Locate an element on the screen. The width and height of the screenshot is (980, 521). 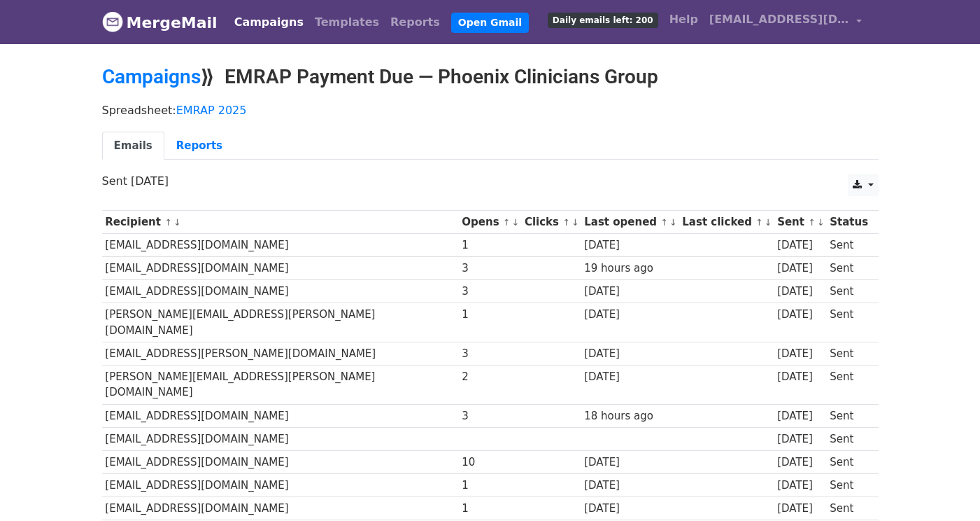
th: Status is located at coordinates (848, 222).